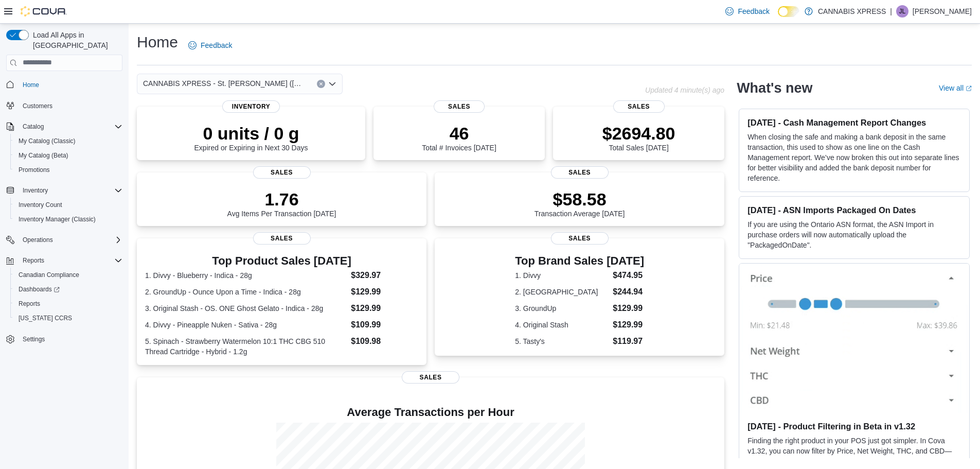  Describe the element at coordinates (333, 84) in the screenshot. I see `button: Open list of options` at that location.